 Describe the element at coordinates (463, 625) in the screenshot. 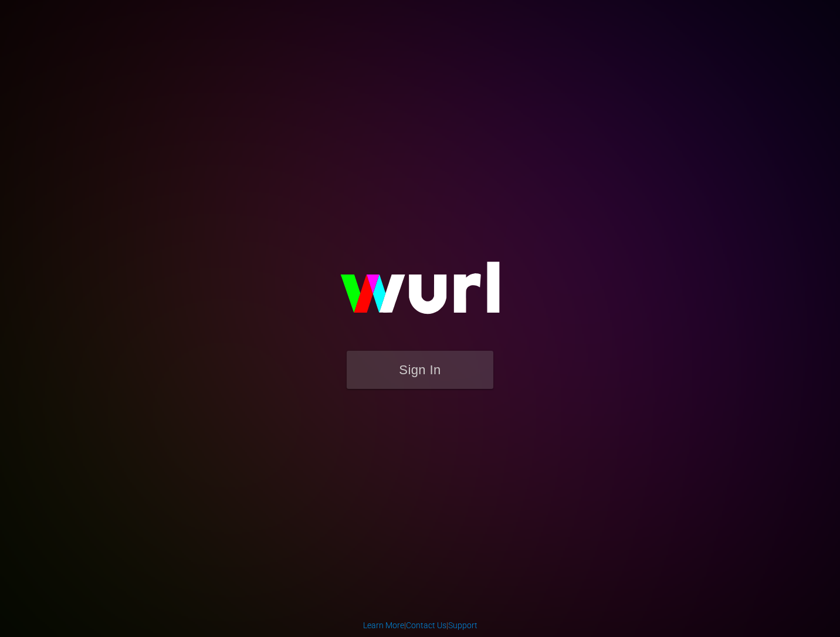

I see `a: Support` at that location.